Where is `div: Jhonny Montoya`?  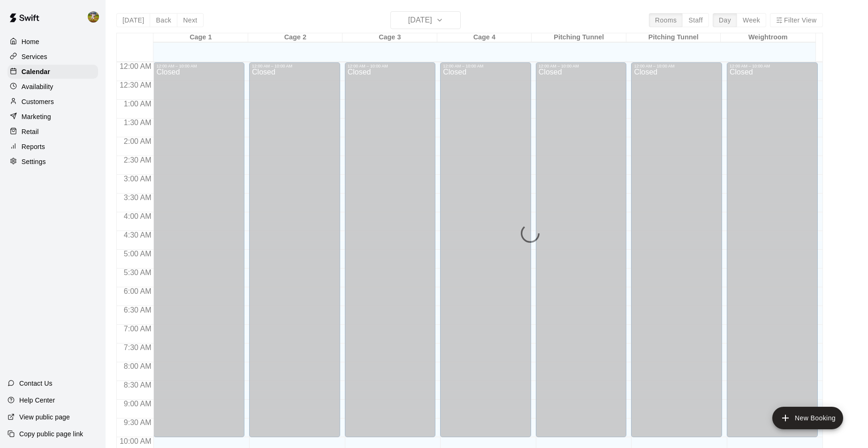 div: Jhonny Montoya is located at coordinates (96, 17).